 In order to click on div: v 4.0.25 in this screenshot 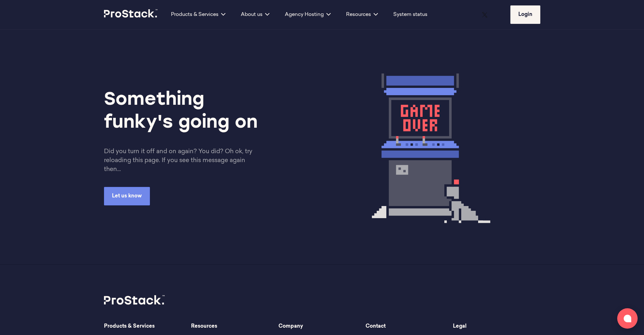, I will do `click(25, 13)`.